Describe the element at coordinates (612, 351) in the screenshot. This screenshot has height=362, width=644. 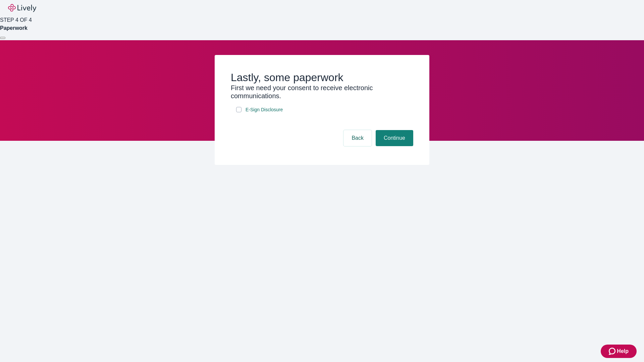
I see `svg: Zendesk support icon` at that location.